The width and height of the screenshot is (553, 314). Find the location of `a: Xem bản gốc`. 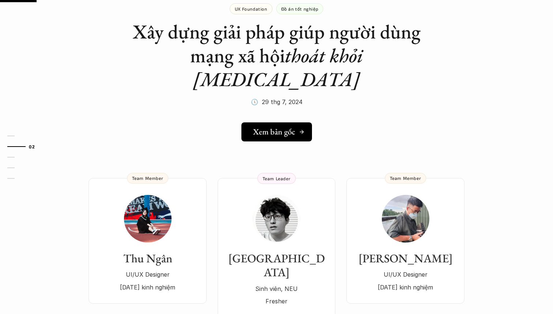

a: Xem bản gốc is located at coordinates (277, 132).